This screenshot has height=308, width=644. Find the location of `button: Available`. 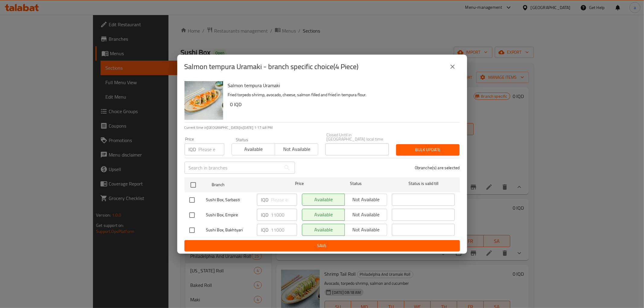

button: Available is located at coordinates (253, 150).